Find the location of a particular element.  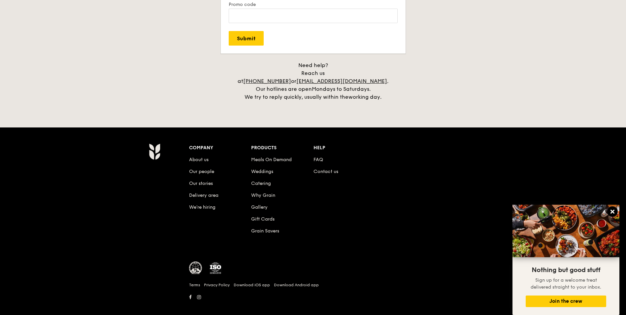

div: Products is located at coordinates (282, 148).